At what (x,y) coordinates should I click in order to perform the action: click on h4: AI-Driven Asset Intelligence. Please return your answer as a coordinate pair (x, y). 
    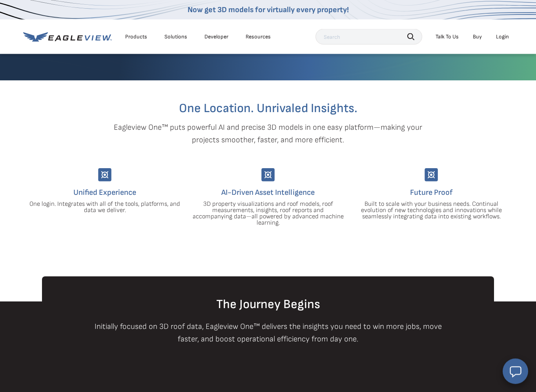
    Looking at the image, I should click on (268, 193).